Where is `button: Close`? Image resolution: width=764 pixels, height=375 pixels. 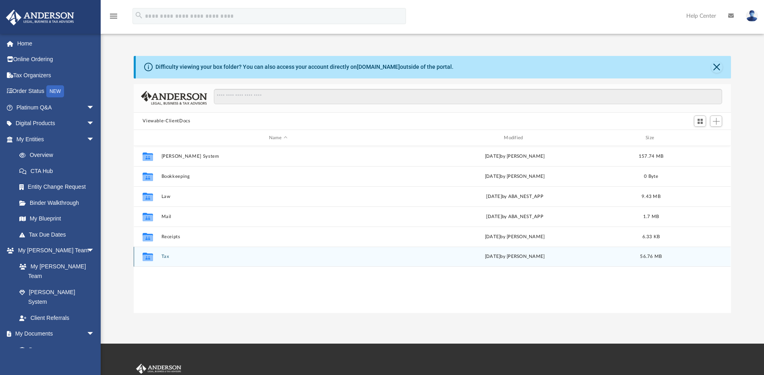
button: Close is located at coordinates (717, 67).